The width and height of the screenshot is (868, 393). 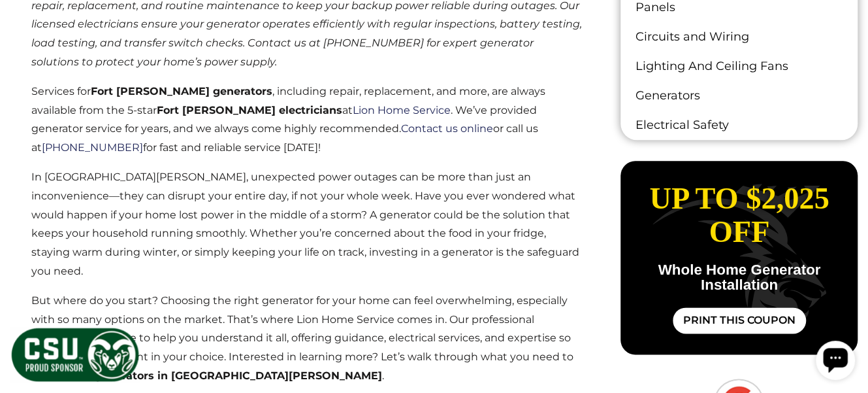 What do you see at coordinates (739, 66) in the screenshot?
I see `a: Lighting And Ceiling Fans` at bounding box center [739, 66].